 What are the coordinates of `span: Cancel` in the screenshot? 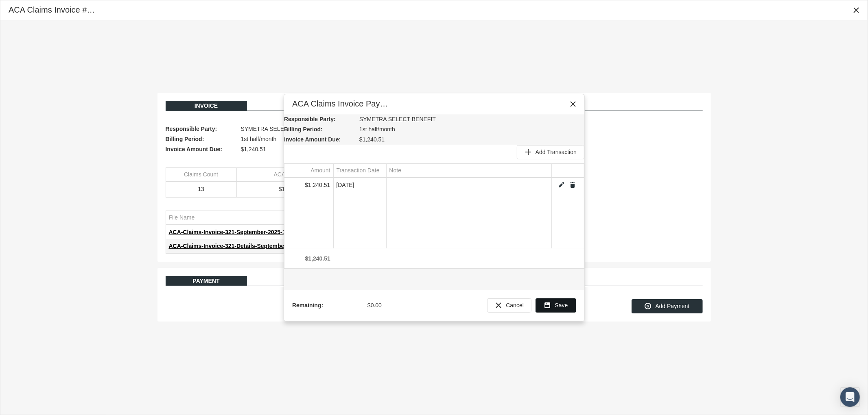 It's located at (514, 306).